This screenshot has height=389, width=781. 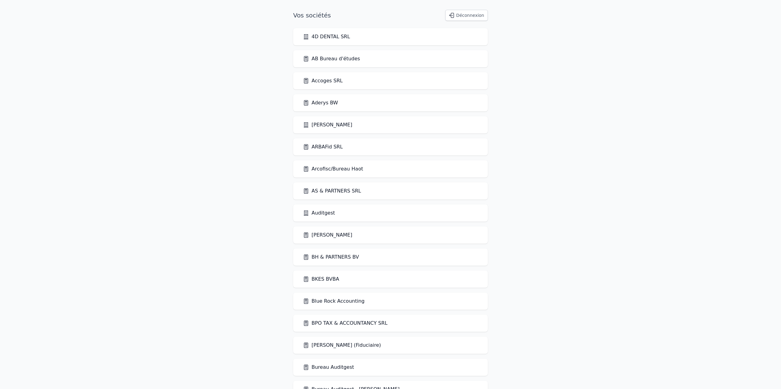 I want to click on a: 4D DENTAL SRL, so click(x=326, y=37).